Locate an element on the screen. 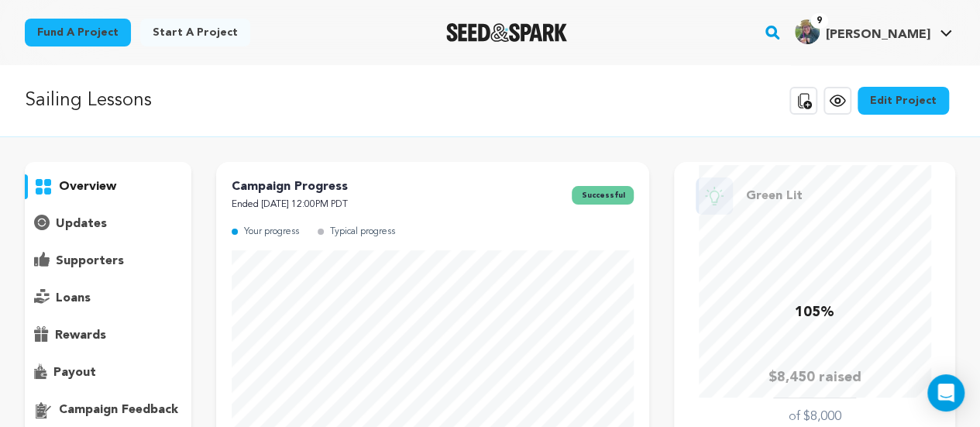  span: Kylie S.'s Profile is located at coordinates (873, 33).